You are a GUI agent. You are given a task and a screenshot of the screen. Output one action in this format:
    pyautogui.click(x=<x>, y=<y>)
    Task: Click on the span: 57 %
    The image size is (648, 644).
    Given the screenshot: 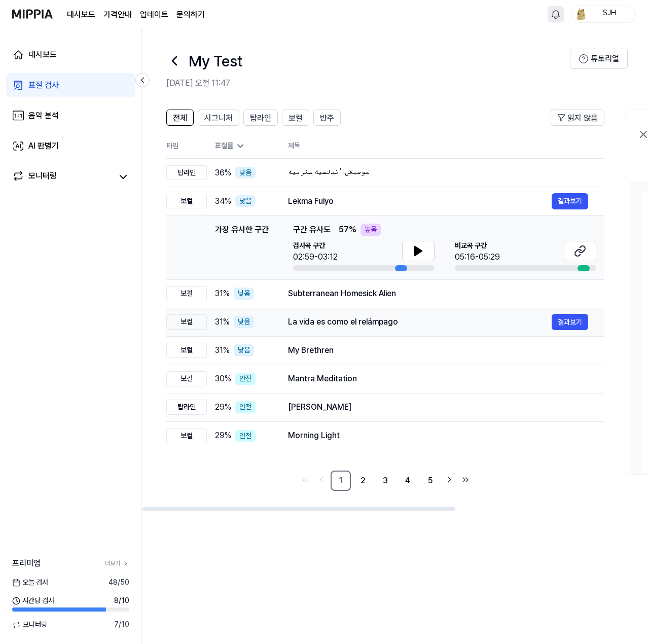 What is the action you would take?
    pyautogui.click(x=347, y=229)
    